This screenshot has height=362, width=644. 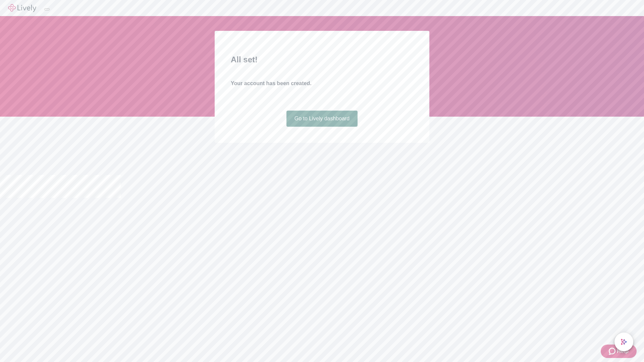 What do you see at coordinates (624, 342) in the screenshot?
I see `button: chat` at bounding box center [624, 342].